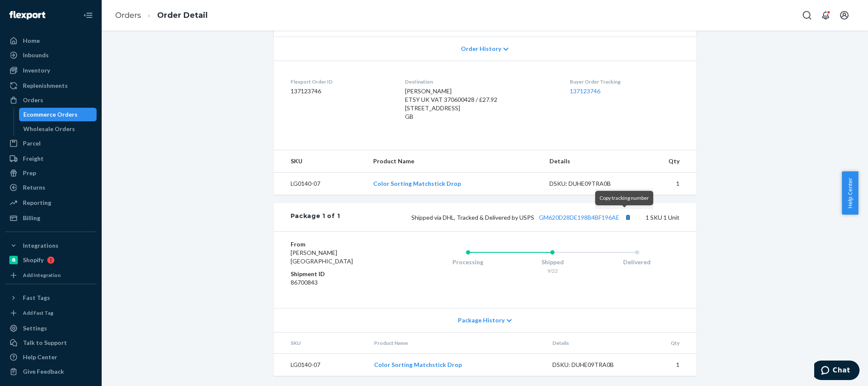 The image size is (868, 386). What do you see at coordinates (32, 143) in the screenshot?
I see `div: Parcel` at bounding box center [32, 143].